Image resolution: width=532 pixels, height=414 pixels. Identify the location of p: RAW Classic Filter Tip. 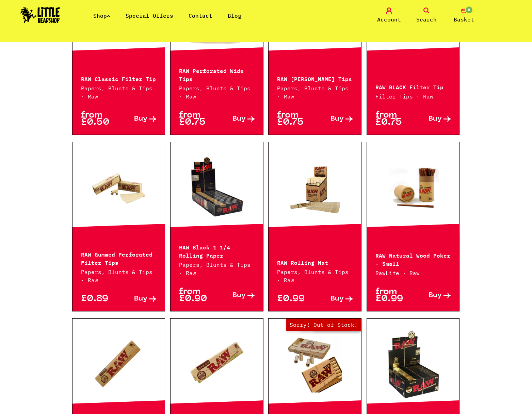
(119, 78).